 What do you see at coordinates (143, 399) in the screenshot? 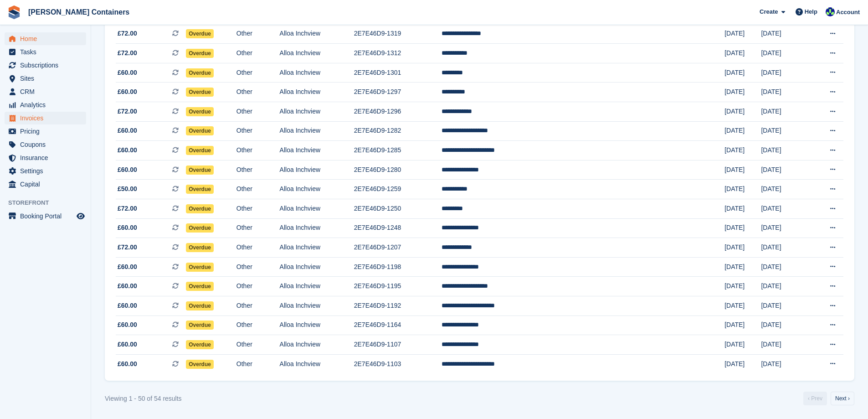
I see `div: Viewing 1 - 50 of 54 results` at bounding box center [143, 399].